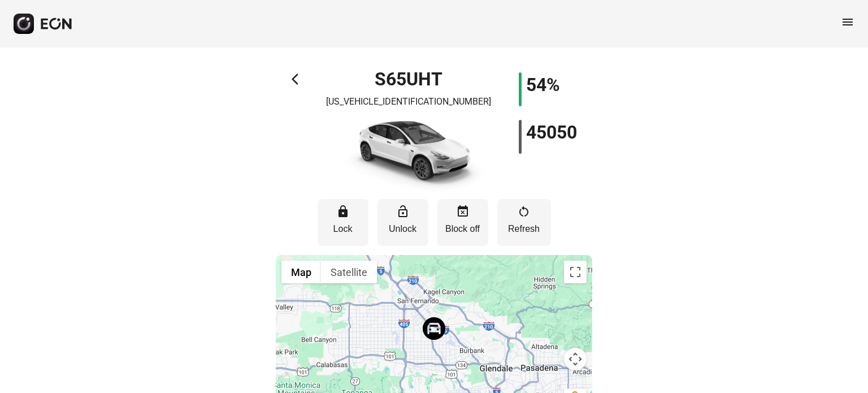  What do you see at coordinates (298, 79) in the screenshot?
I see `span: arrow_back_ios` at bounding box center [298, 79].